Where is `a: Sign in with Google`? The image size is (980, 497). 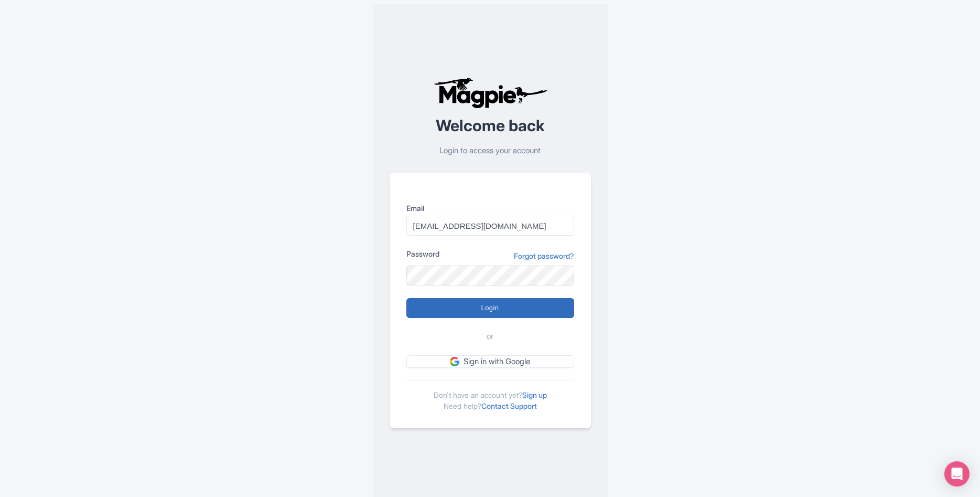
a: Sign in with Google is located at coordinates (490, 361).